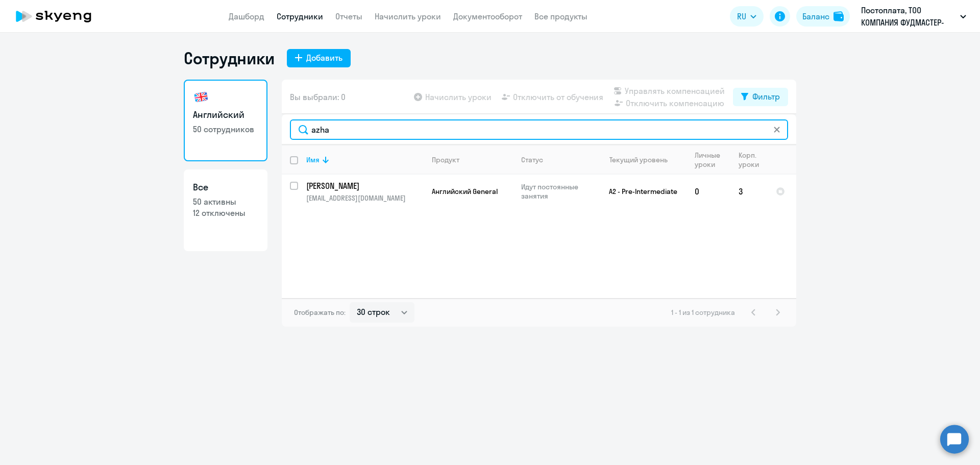 The image size is (980, 465). Describe the element at coordinates (703, 312) in the screenshot. I see `span: 1 - 1 из 1 сотрудника` at that location.